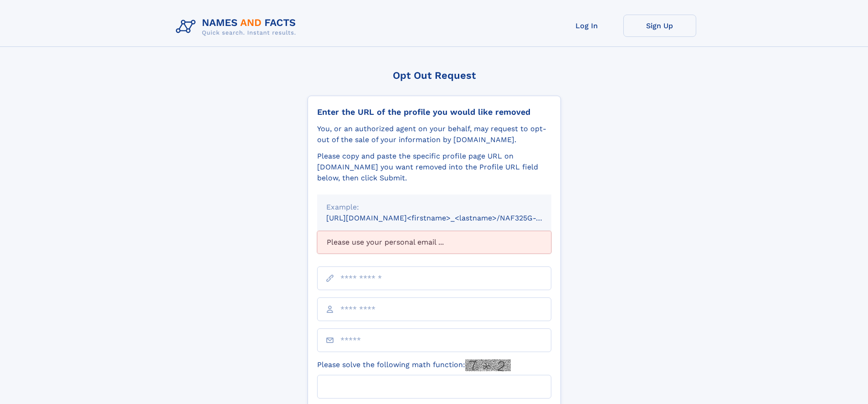 This screenshot has height=404, width=868. What do you see at coordinates (434, 207) in the screenshot?
I see `div: Example:` at bounding box center [434, 207].